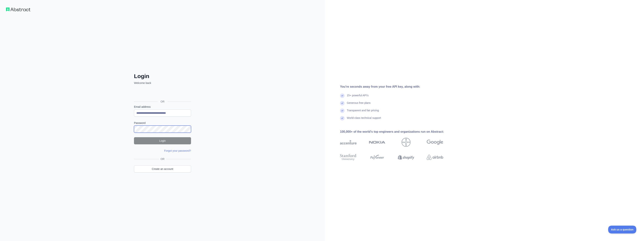 The width and height of the screenshot is (644, 241). Describe the element at coordinates (435, 142) in the screenshot. I see `img: google` at that location.